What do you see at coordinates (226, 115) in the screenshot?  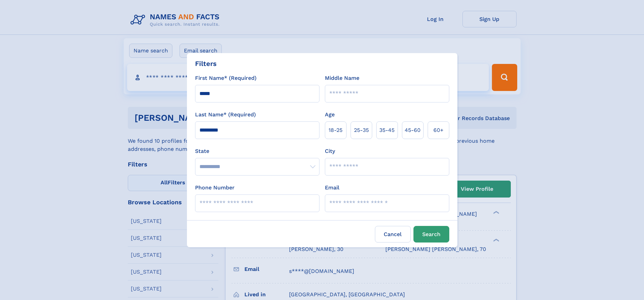 I see `label: Last Name* (Required)` at bounding box center [226, 115].